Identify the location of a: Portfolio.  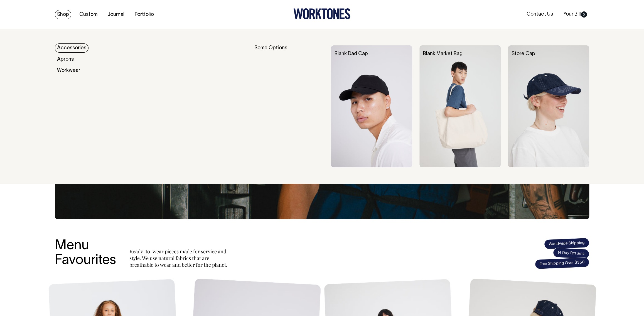
(144, 14).